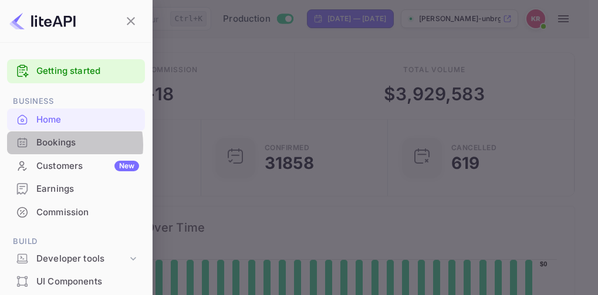  I want to click on span: Business, so click(76, 101).